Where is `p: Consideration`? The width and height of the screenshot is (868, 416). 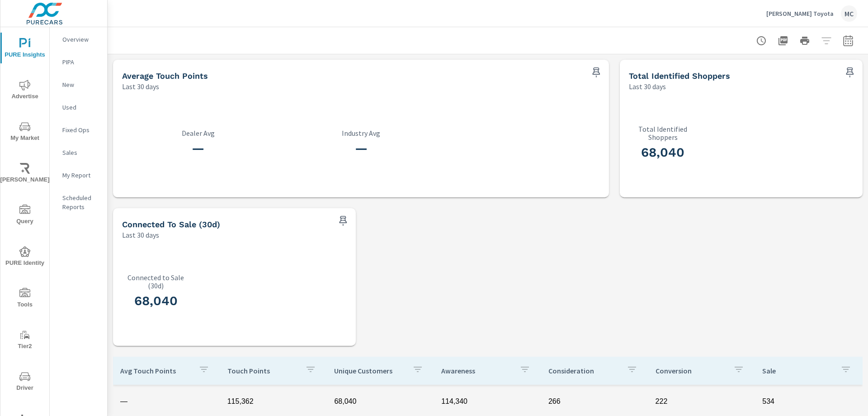 p: Consideration is located at coordinates (583, 371).